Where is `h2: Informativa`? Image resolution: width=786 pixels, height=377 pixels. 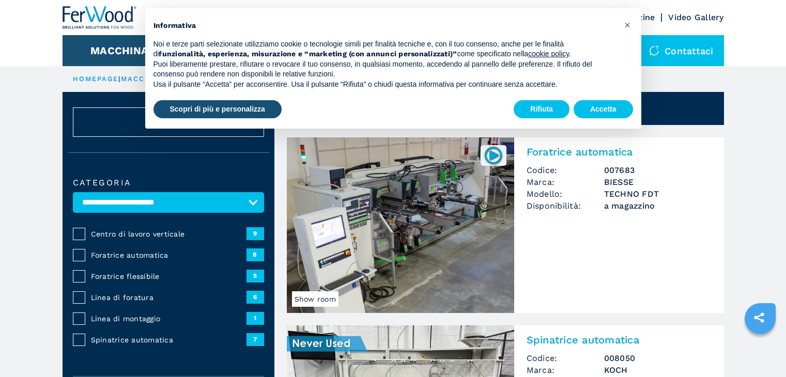 h2: Informativa is located at coordinates (385, 26).